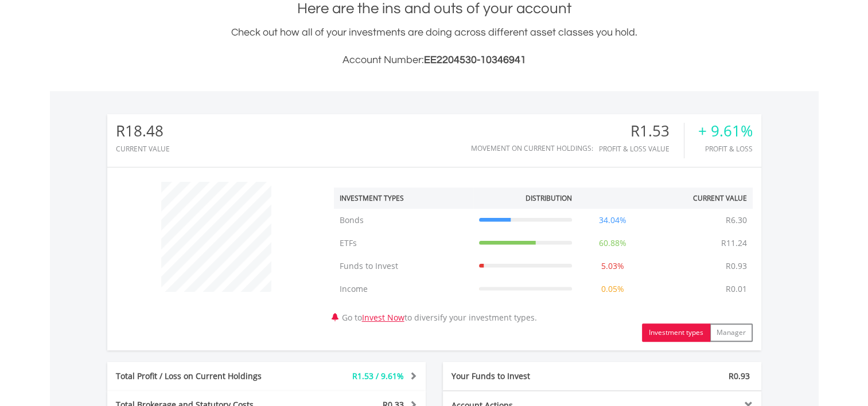 The image size is (868, 406). Describe the element at coordinates (700, 198) in the screenshot. I see `th: Current Value` at that location.